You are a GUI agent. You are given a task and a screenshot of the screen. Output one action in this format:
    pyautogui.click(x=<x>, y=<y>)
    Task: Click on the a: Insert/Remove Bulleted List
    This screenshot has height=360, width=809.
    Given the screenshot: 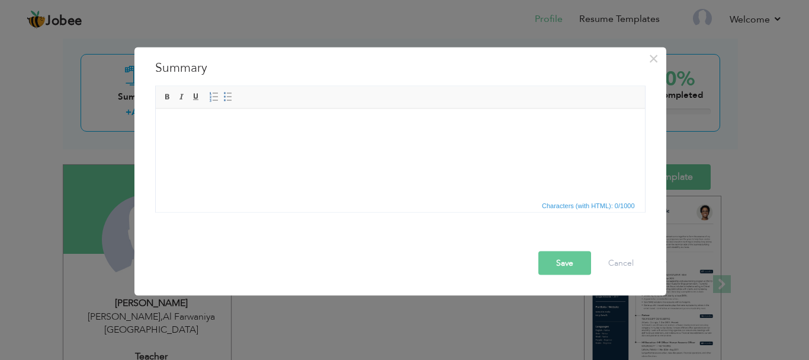 What is the action you would take?
    pyautogui.click(x=228, y=97)
    